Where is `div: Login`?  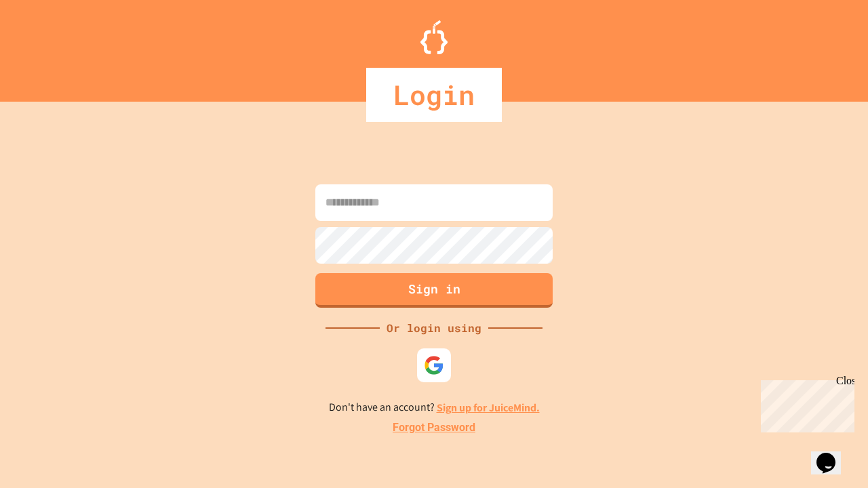 div: Login is located at coordinates (434, 95).